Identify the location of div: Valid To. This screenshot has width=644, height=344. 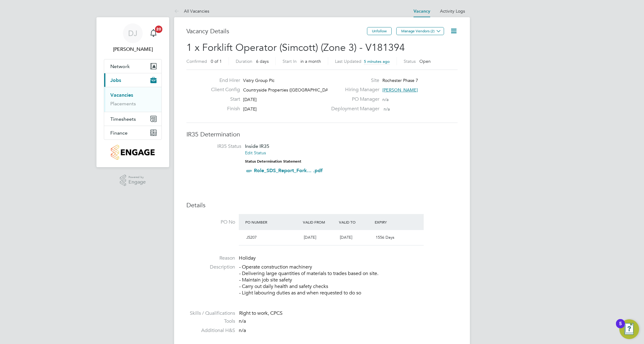
(355, 222).